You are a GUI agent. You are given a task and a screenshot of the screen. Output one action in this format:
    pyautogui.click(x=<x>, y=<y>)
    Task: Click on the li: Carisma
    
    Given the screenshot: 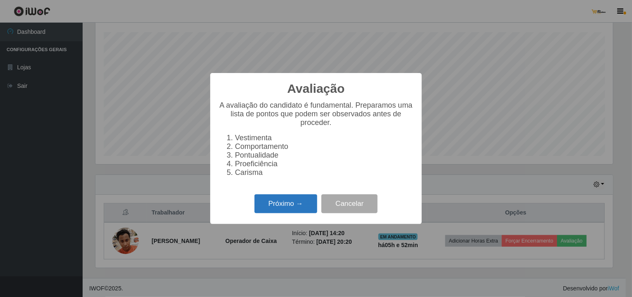 What is the action you would take?
    pyautogui.click(x=324, y=173)
    